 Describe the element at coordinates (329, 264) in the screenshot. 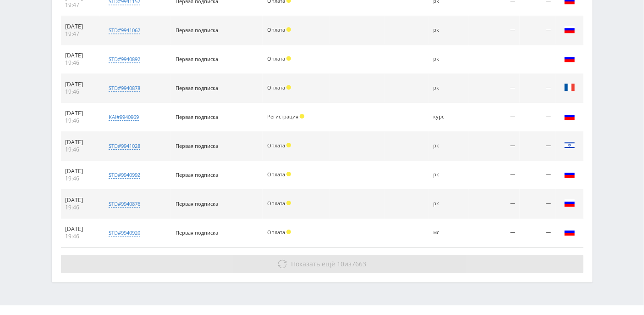

I see `span: из` at that location.